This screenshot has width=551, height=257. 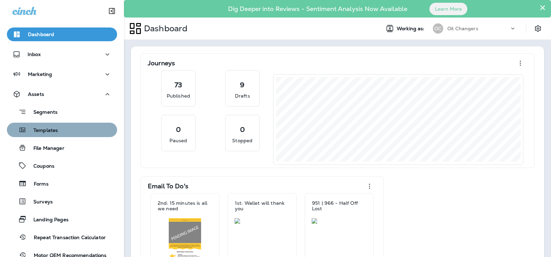 I want to click on p: Repeat Transaction Calculator, so click(x=66, y=238).